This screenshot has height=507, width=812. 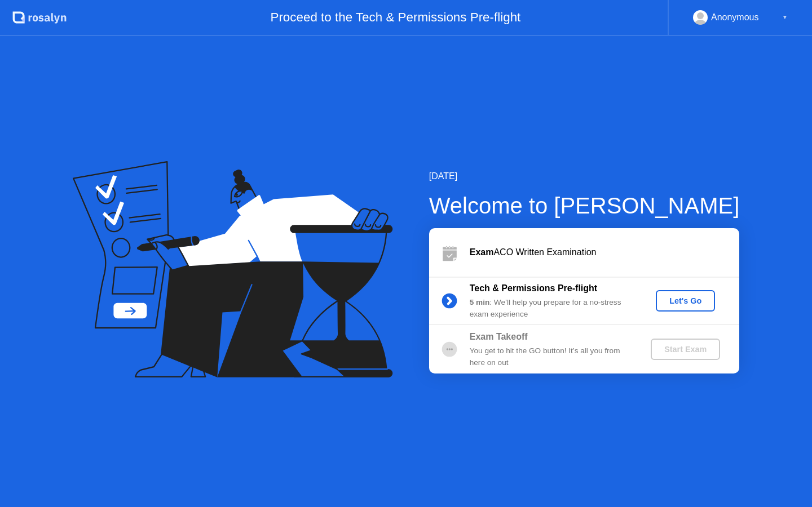 I want to click on div: Let's Go, so click(x=685, y=301).